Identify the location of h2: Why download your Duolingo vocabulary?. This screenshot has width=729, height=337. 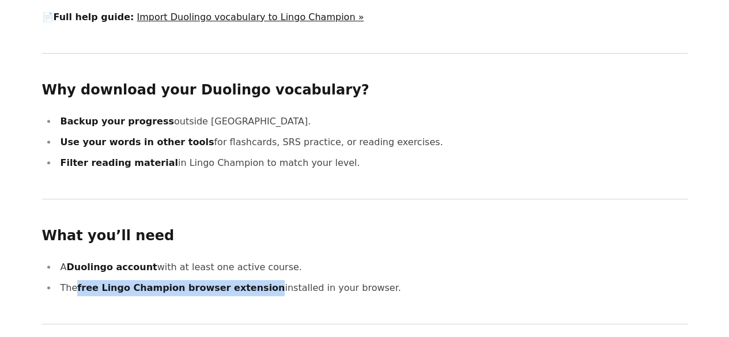
(365, 90).